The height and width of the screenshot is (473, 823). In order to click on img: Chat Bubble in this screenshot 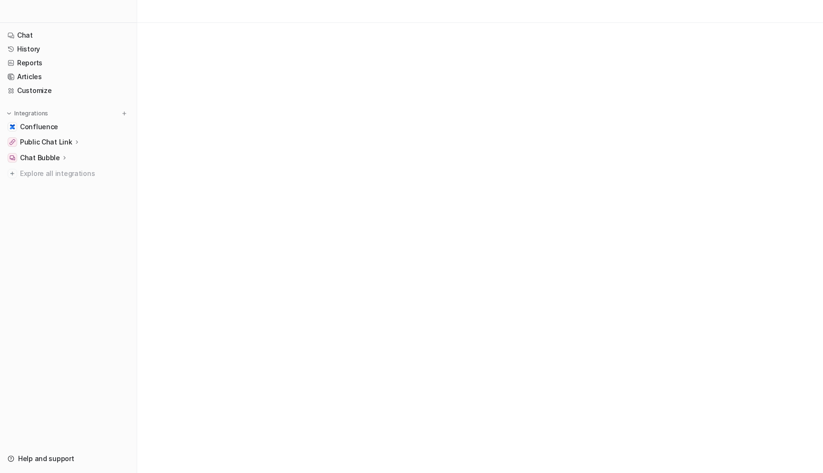, I will do `click(12, 158)`.